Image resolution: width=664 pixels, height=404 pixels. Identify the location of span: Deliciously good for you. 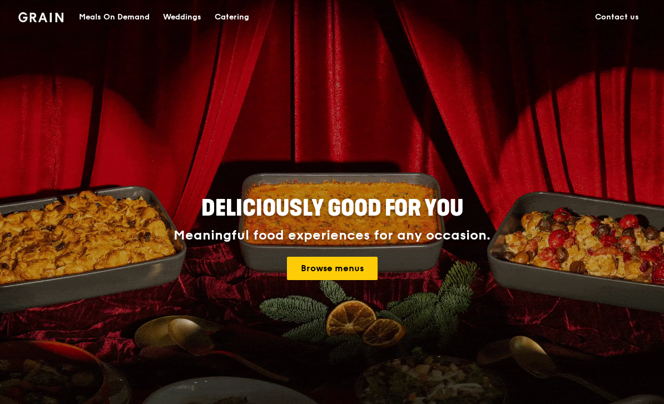
(332, 209).